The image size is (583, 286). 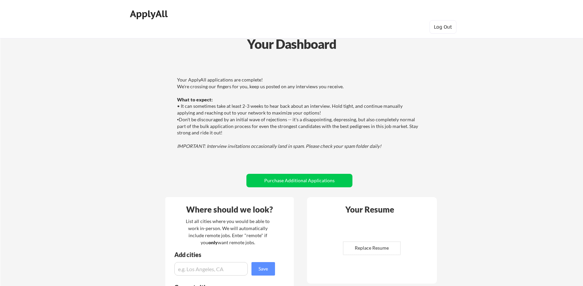 What do you see at coordinates (150, 14) in the screenshot?
I see `div: ApplyAll` at bounding box center [150, 14].